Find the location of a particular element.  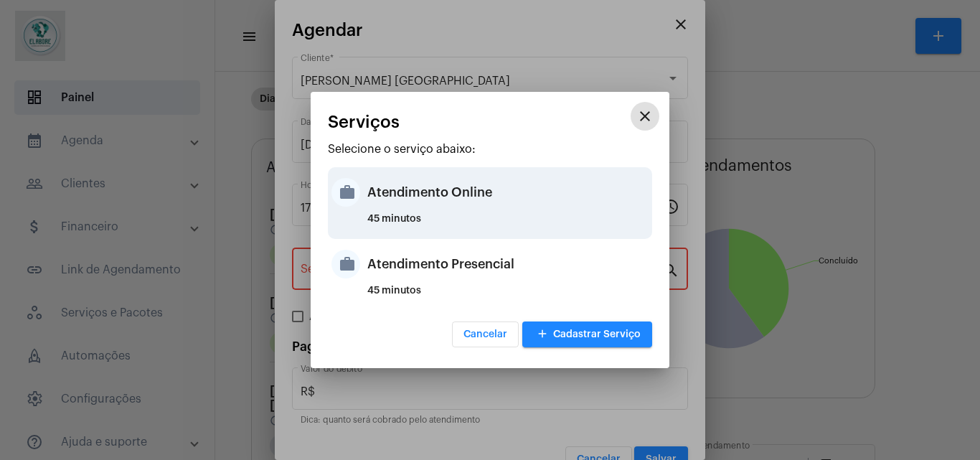

div: Atendimento Presencial is located at coordinates (508, 264).